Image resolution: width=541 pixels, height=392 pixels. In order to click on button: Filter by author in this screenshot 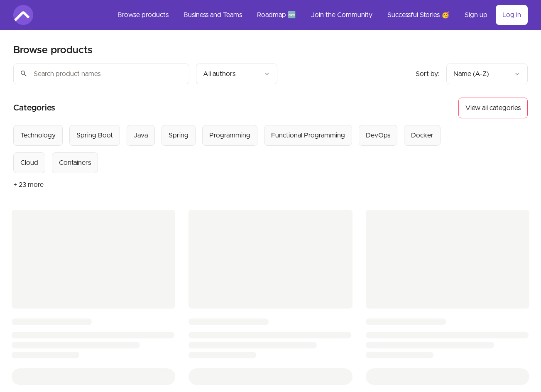, I will do `click(237, 74)`.